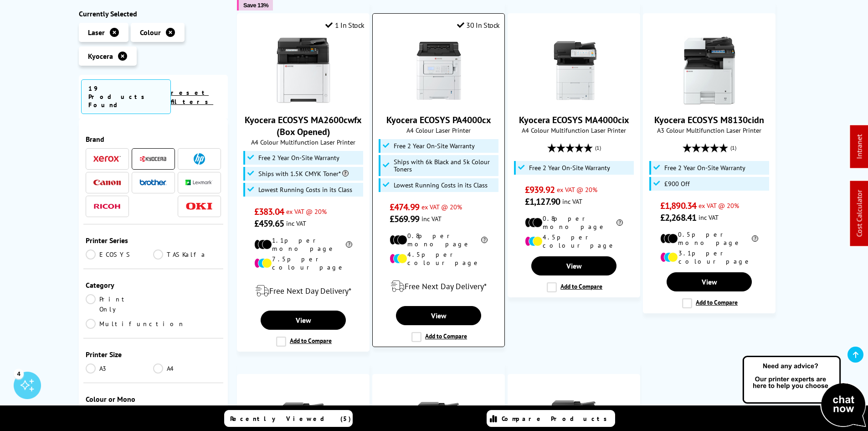 The width and height of the screenshot is (868, 431). What do you see at coordinates (107, 182) in the screenshot?
I see `img: Canon` at bounding box center [107, 182].